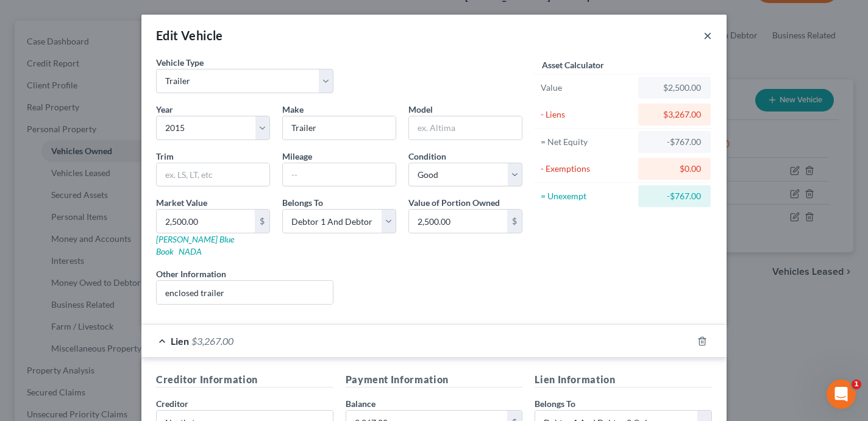 The height and width of the screenshot is (421, 868). I want to click on label: Mileage, so click(297, 156).